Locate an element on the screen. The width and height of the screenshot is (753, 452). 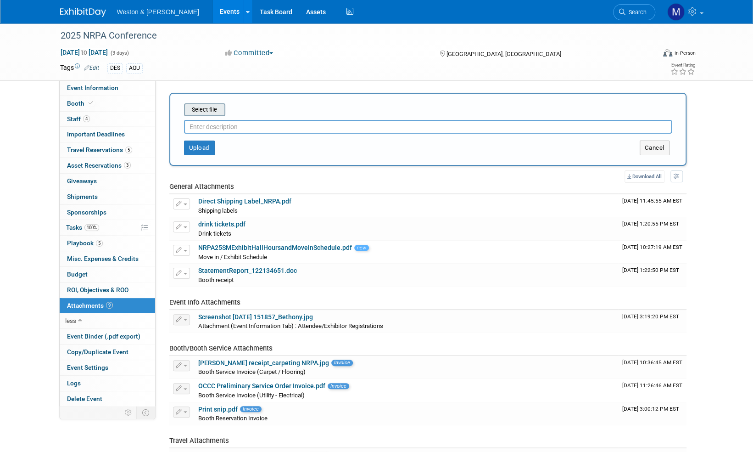
div: In-Person is located at coordinates (684, 53).